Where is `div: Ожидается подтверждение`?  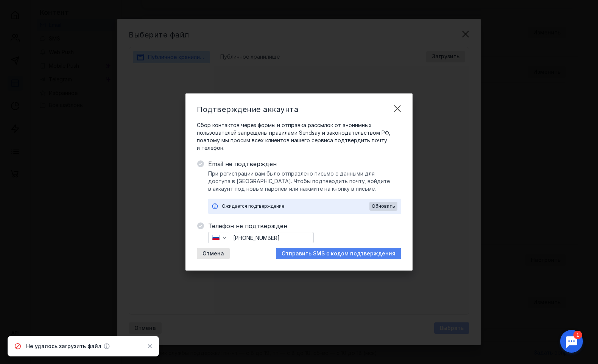
div: Ожидается подтверждение is located at coordinates (296, 206).